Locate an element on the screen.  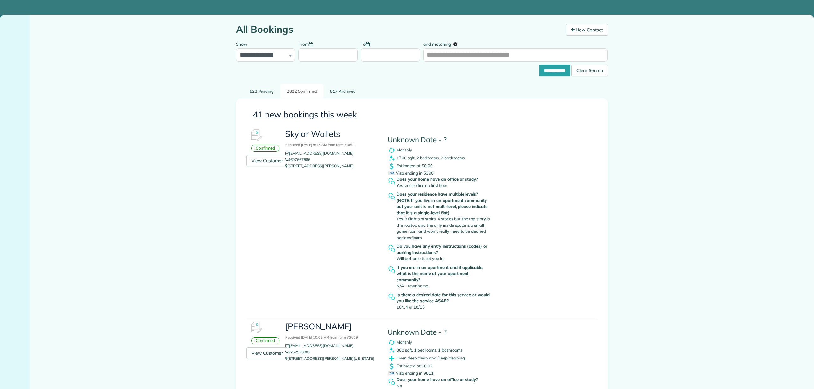
h3: 41 new bookings this week is located at coordinates (422, 115).